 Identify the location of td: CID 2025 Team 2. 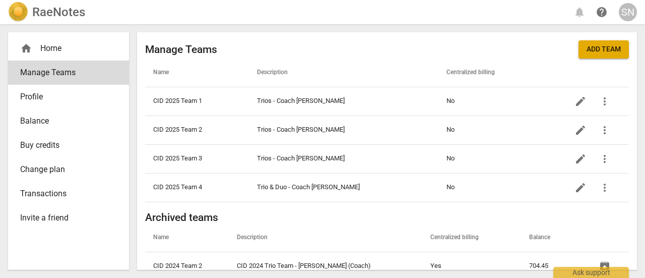
(197, 130).